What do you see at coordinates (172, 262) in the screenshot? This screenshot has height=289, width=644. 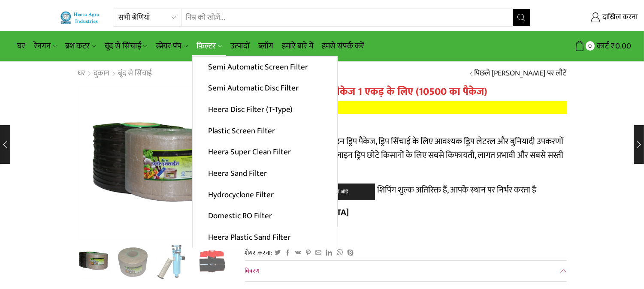 I see `li: 3 / 10` at bounding box center [172, 262].